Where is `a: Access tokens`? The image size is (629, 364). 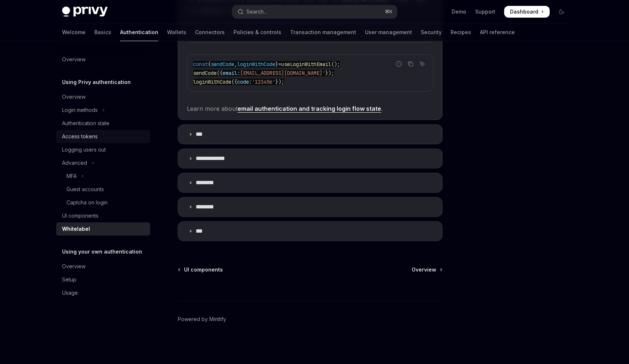 a: Access tokens is located at coordinates (103, 136).